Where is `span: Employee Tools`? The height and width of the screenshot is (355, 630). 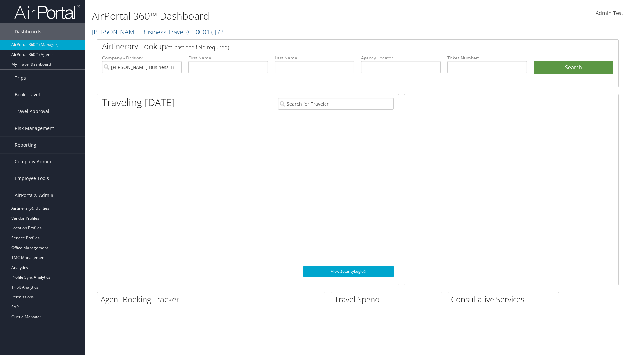
span: Employee Tools is located at coordinates (32, 178).